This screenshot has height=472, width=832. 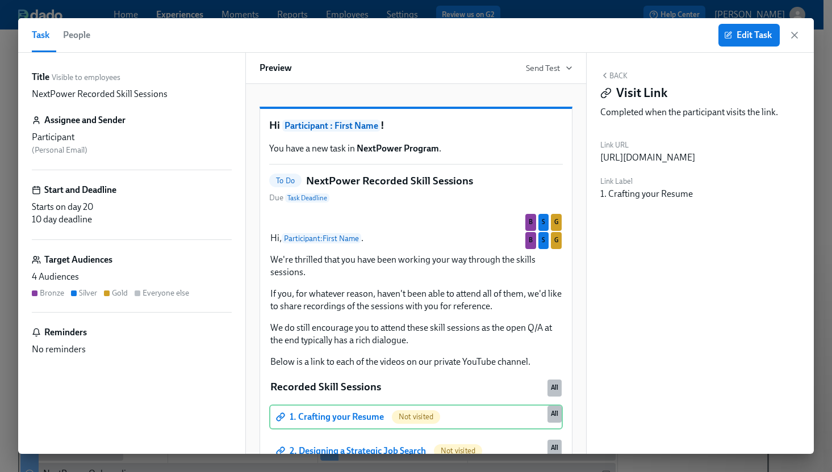 What do you see at coordinates (331, 125) in the screenshot?
I see `span: Participant : First Name` at bounding box center [331, 125].